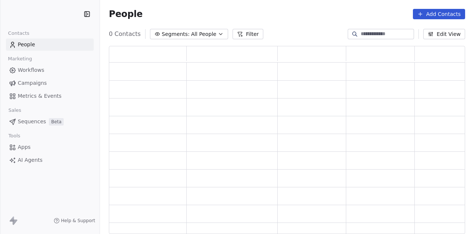 The width and height of the screenshot is (474, 234). I want to click on a: AI Agents, so click(50, 160).